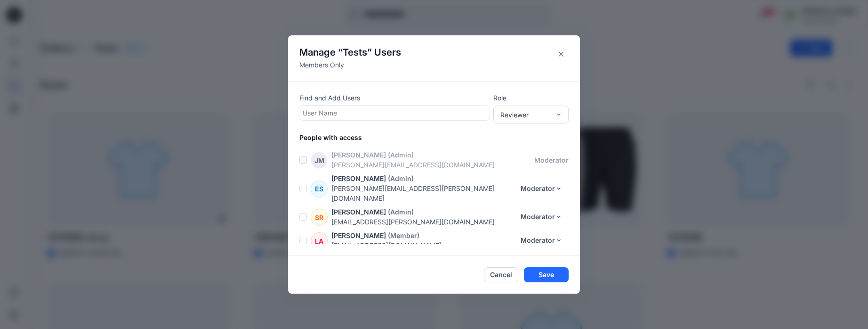 This screenshot has width=868, height=329. What do you see at coordinates (394, 97) in the screenshot?
I see `p: Find and Add Users` at bounding box center [394, 97].